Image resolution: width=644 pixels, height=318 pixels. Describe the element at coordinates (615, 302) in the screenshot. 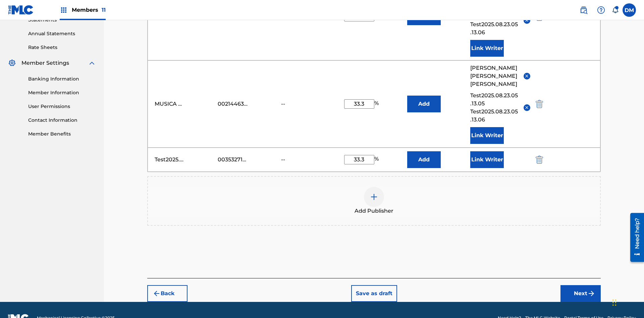

I see `div: Drag` at that location.